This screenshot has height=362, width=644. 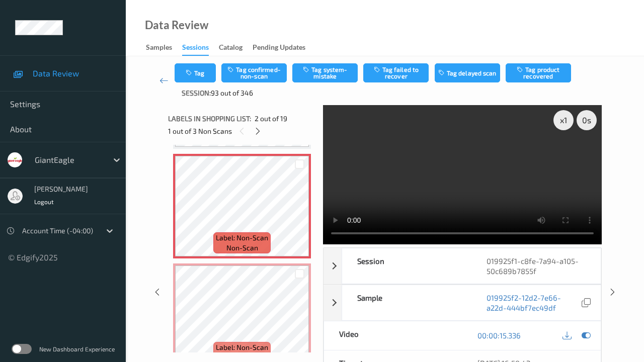 What do you see at coordinates (159, 48) in the screenshot?
I see `div: Samples` at bounding box center [159, 48].